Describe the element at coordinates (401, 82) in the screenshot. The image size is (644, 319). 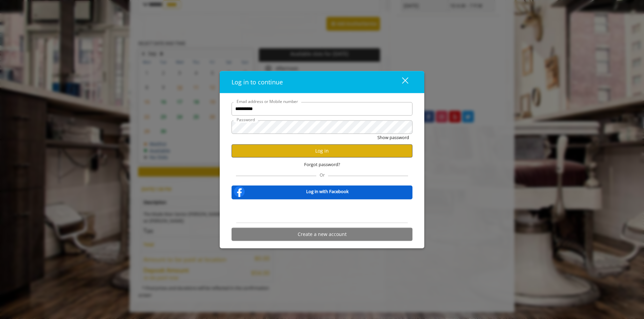
I see `div: close dialog` at that location.